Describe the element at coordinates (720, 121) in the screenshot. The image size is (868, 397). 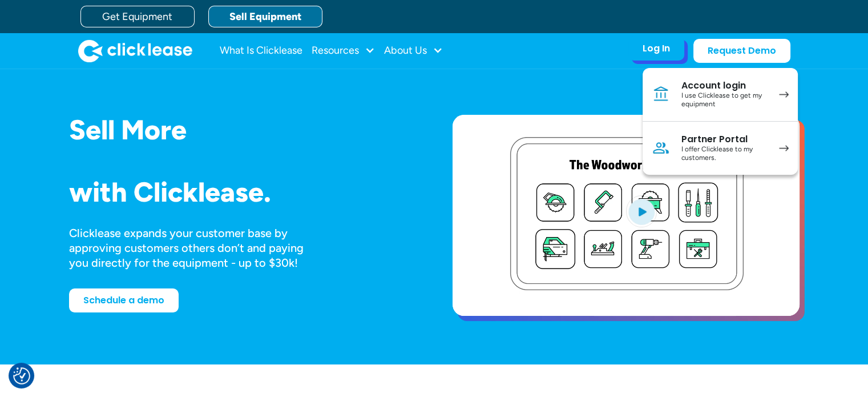
I see `nav: Log In` at that location.